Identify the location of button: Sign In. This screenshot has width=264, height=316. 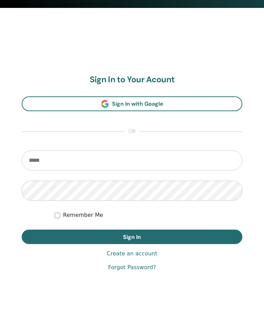
(132, 237).